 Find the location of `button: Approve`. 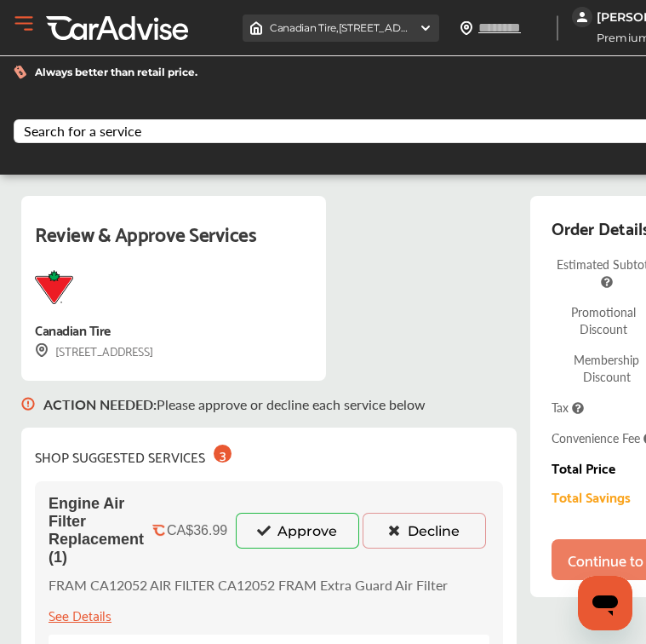

button: Approve is located at coordinates (298, 530).